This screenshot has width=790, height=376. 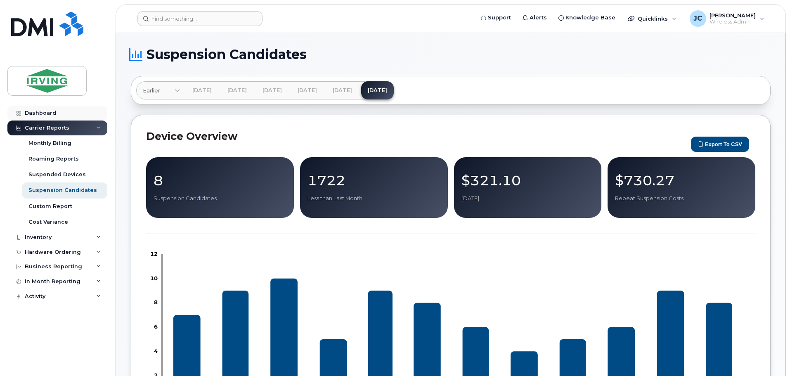 What do you see at coordinates (681, 180) in the screenshot?
I see `p: $730.27` at bounding box center [681, 180].